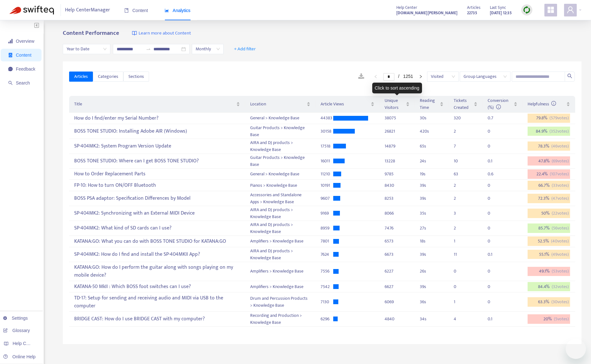 Image resolution: width=591 pixels, height=364 pixels. What do you see at coordinates (429, 104) in the screenshot?
I see `span: Reading Time` at bounding box center [429, 104].